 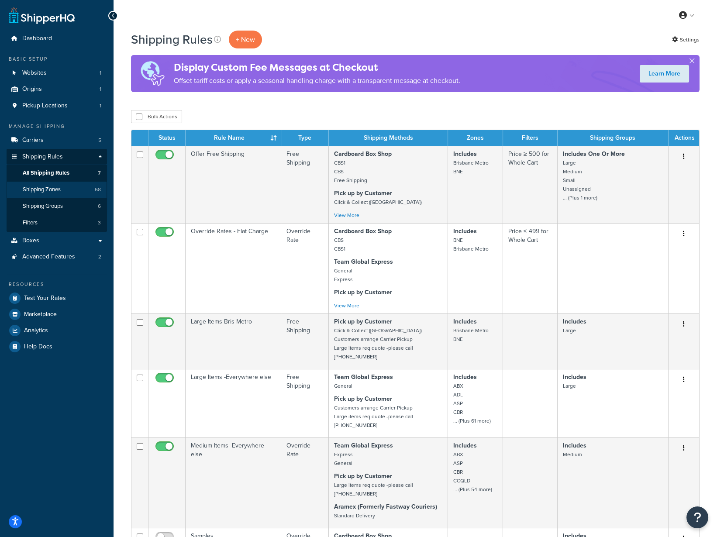 I want to click on h4: Display Custom Fee Messages at Checkout, so click(x=317, y=67).